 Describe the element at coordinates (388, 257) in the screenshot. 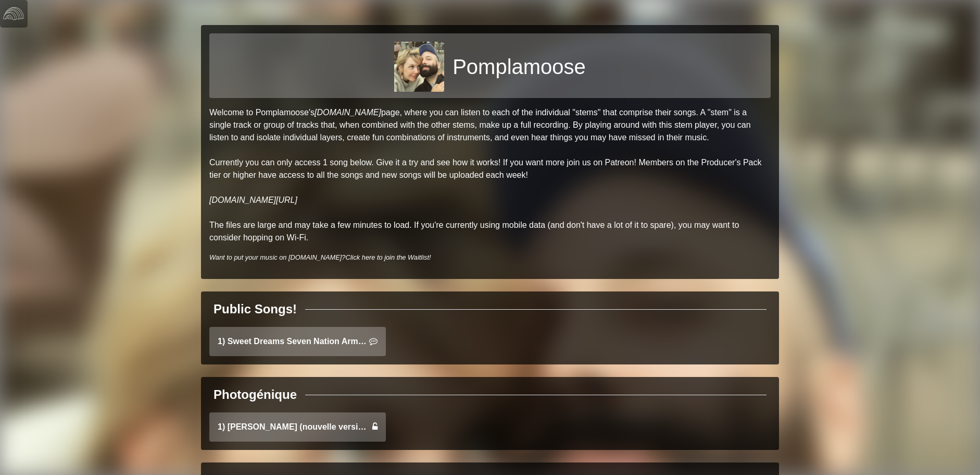

I see `a: Click here to join the Waitlist!` at that location.